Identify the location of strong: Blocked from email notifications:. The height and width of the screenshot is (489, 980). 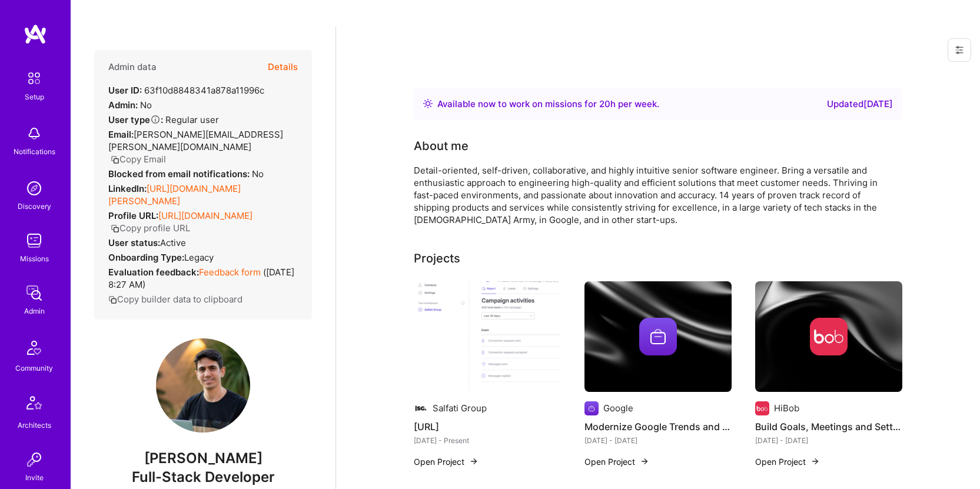
(180, 174).